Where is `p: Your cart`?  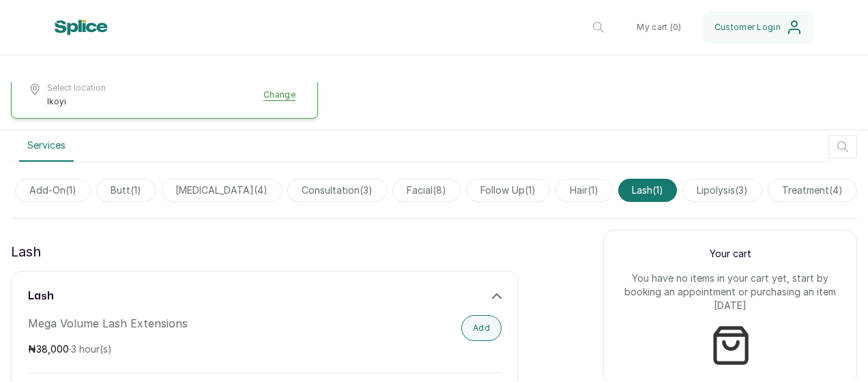 p: Your cart is located at coordinates (730, 254).